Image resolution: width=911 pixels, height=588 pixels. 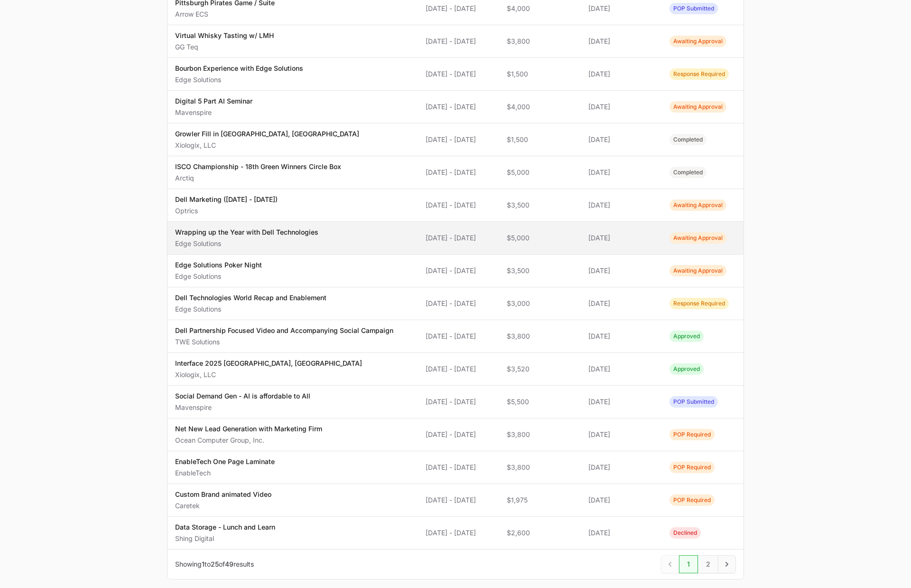 I want to click on p: Digital 5 Part AI Seminar, so click(x=214, y=101).